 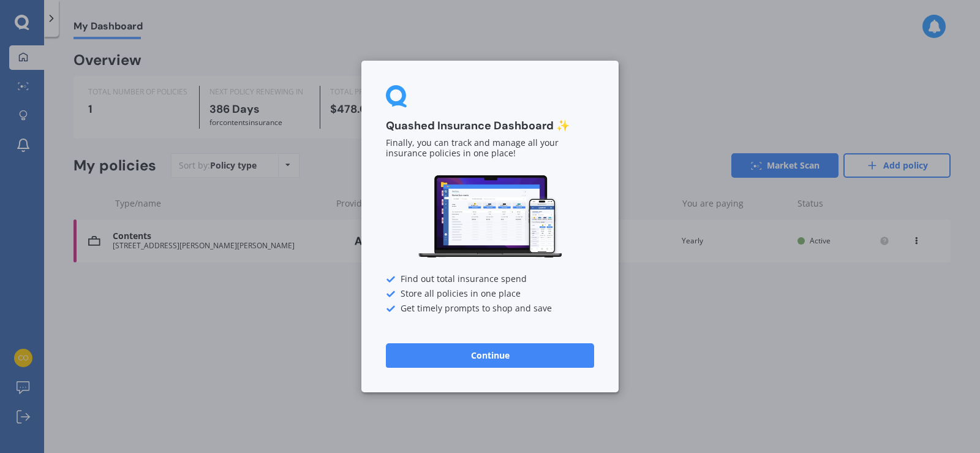 What do you see at coordinates (490, 125) in the screenshot?
I see `h3: Quashed Insurance Dashboard ✨` at bounding box center [490, 125].